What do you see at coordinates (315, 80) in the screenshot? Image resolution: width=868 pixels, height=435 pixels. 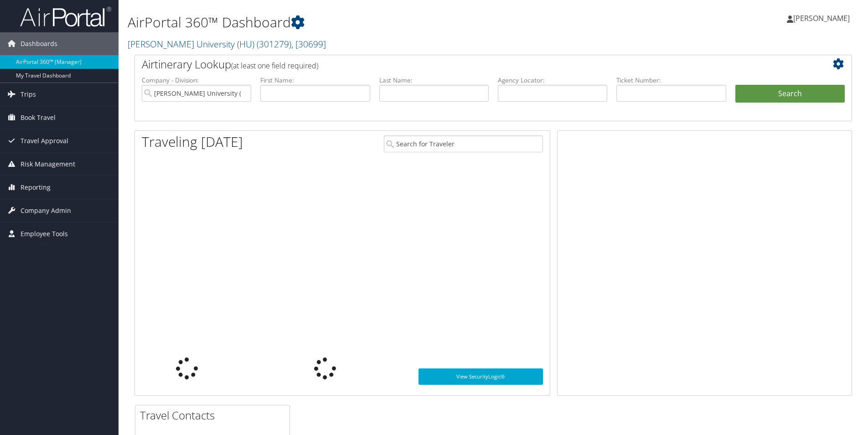 I see `label: First Name:` at bounding box center [315, 80].